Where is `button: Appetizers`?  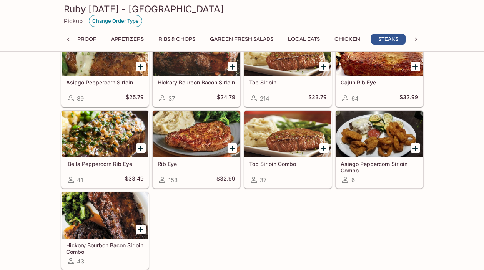 button: Appetizers is located at coordinates (127, 39).